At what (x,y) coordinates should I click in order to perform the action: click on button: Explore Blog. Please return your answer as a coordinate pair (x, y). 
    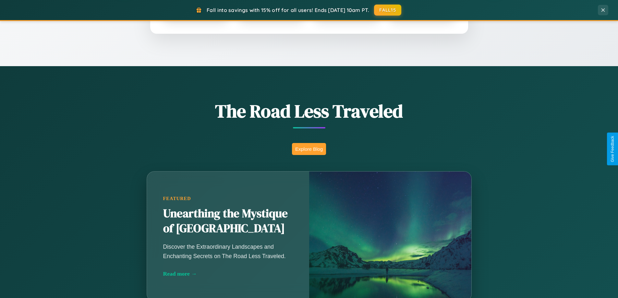
    Looking at the image, I should click on (309, 149).